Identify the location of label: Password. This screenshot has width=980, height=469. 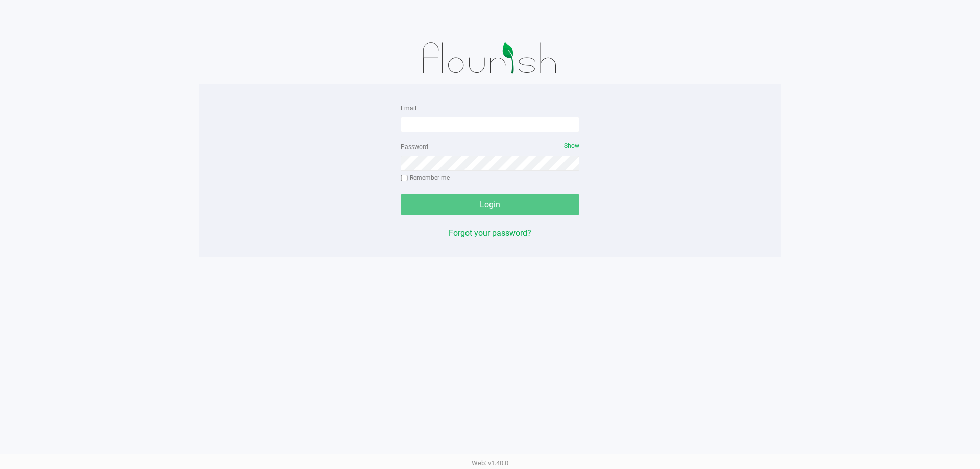
(415, 147).